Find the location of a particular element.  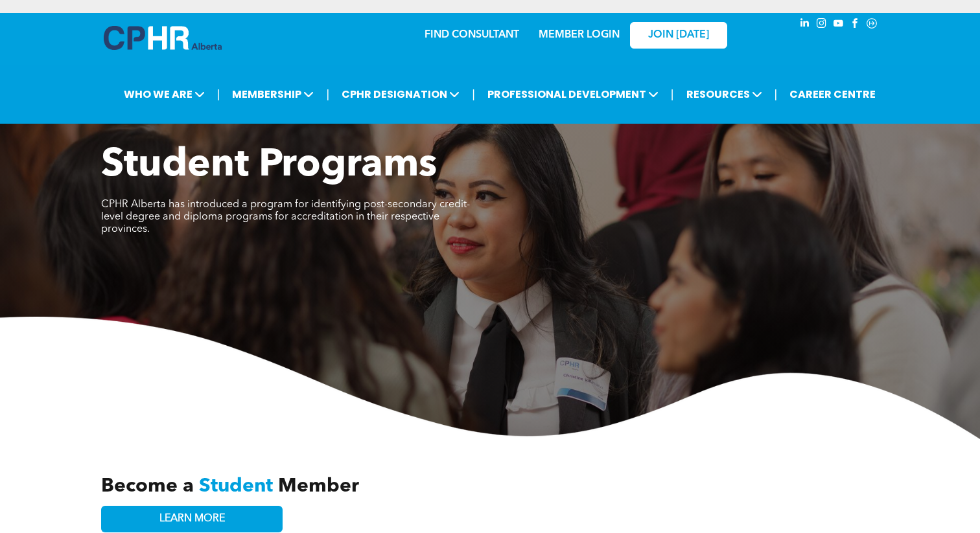

span: MEMBERSHIP is located at coordinates (273, 94).